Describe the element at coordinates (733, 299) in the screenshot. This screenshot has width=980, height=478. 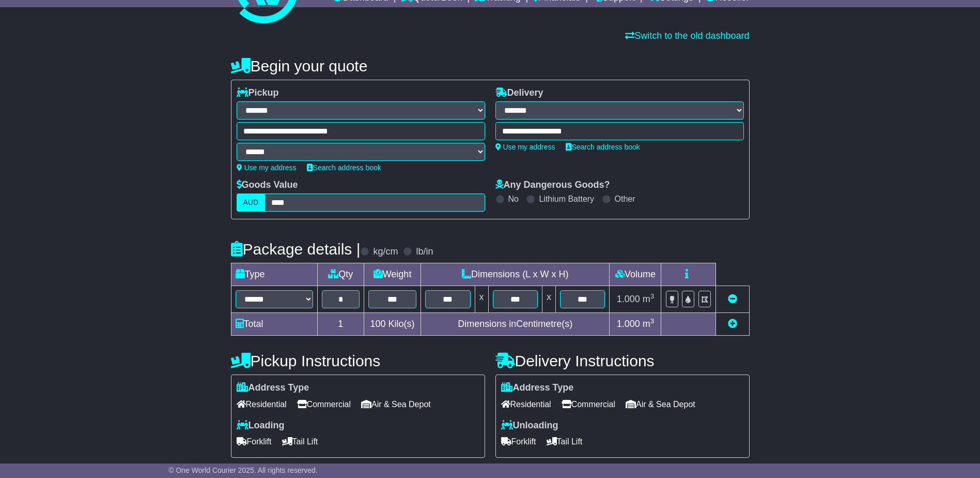
I see `a: Remove this item` at that location.